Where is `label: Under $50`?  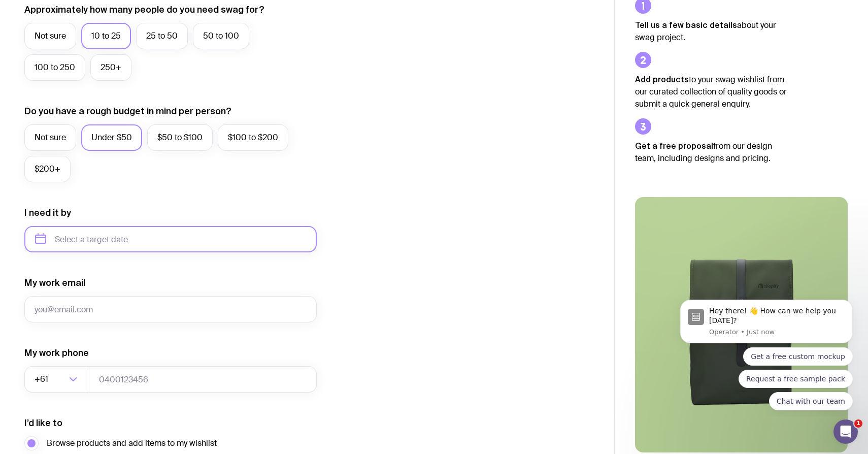 label: Under $50 is located at coordinates (112, 137).